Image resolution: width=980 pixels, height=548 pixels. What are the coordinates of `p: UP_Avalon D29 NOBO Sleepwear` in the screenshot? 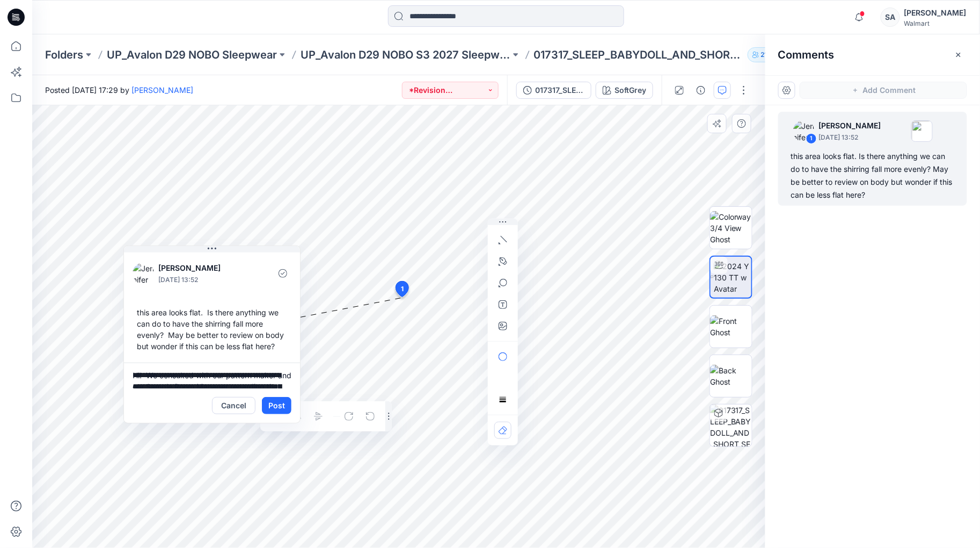 It's located at (191, 55).